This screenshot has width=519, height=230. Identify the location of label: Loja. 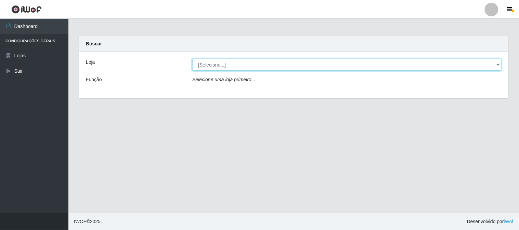
(90, 62).